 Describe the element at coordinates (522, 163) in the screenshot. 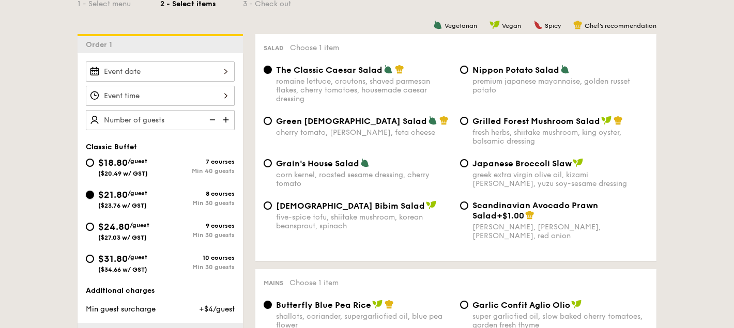

I see `span: Japanese Broccoli Slaw` at that location.